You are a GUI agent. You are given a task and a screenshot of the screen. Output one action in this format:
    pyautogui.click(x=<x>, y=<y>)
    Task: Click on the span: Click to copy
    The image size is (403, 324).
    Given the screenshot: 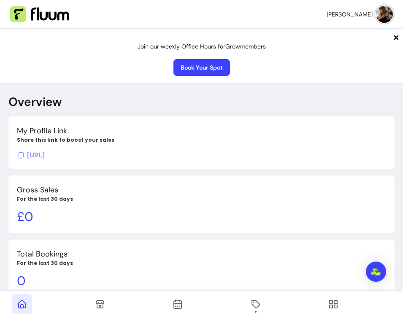 What is the action you would take?
    pyautogui.click(x=31, y=155)
    